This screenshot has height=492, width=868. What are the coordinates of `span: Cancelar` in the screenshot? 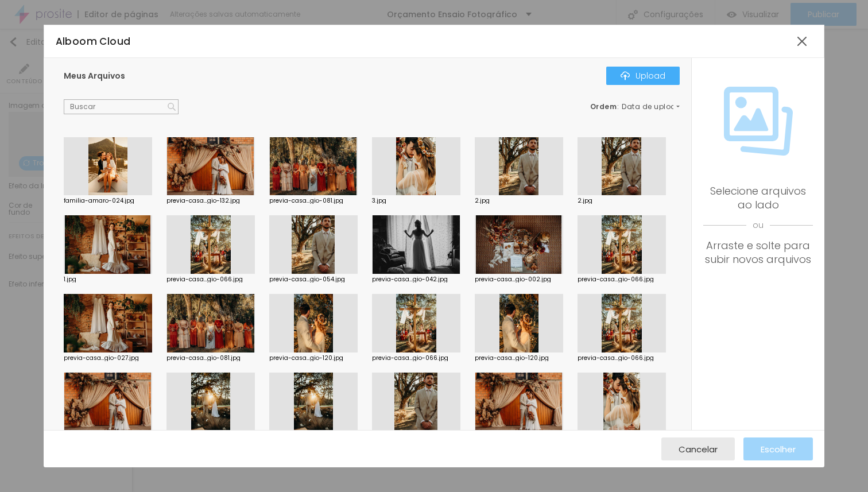 It's located at (698, 449).